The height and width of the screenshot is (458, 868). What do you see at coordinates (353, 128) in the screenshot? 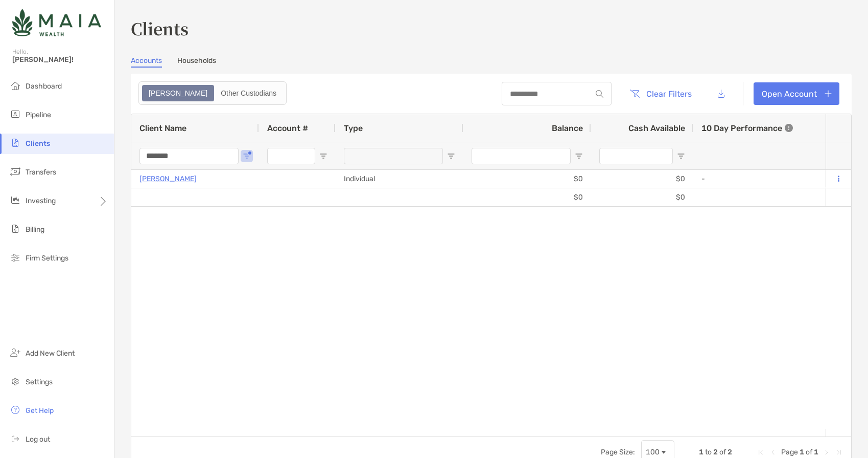
I see `span: Type` at bounding box center [353, 128].